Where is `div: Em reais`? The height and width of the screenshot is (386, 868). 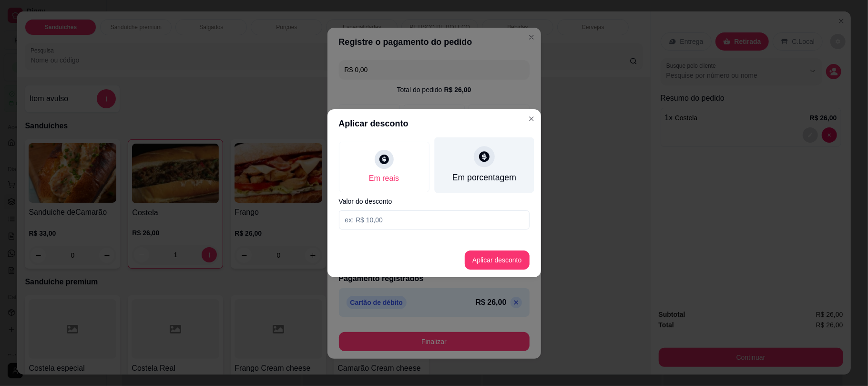 div: Em reais is located at coordinates (383, 178).